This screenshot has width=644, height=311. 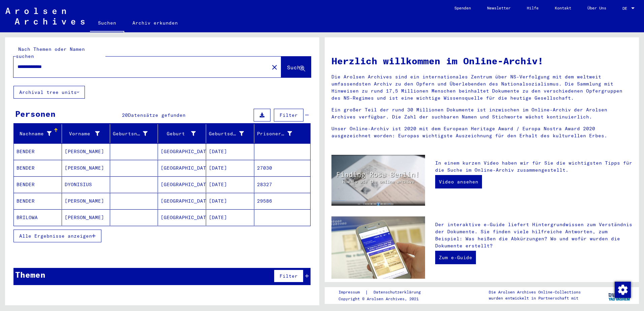 What do you see at coordinates (482, 87) in the screenshot?
I see `p: Die Arolsen Archives sind ein internationales Zentrum über NS-Verfolgung mit dem weltweit umfasse...` at bounding box center [482, 87].